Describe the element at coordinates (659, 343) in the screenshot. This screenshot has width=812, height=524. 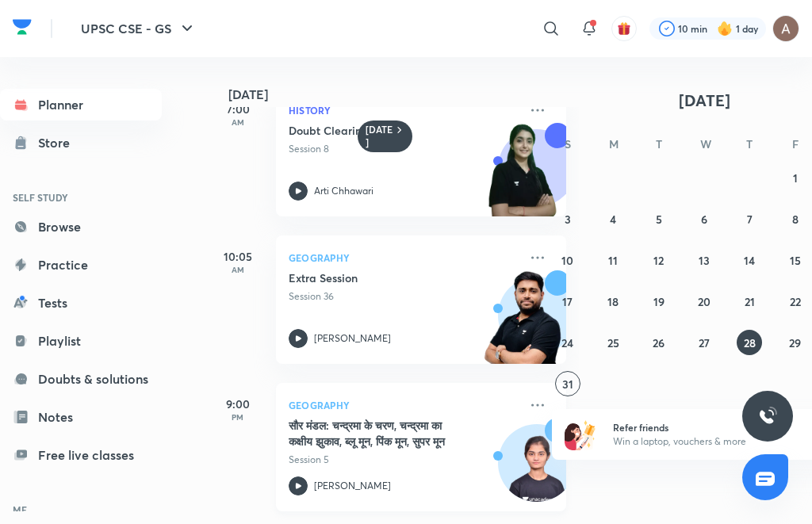
I see `button: August 26, 2025` at that location.